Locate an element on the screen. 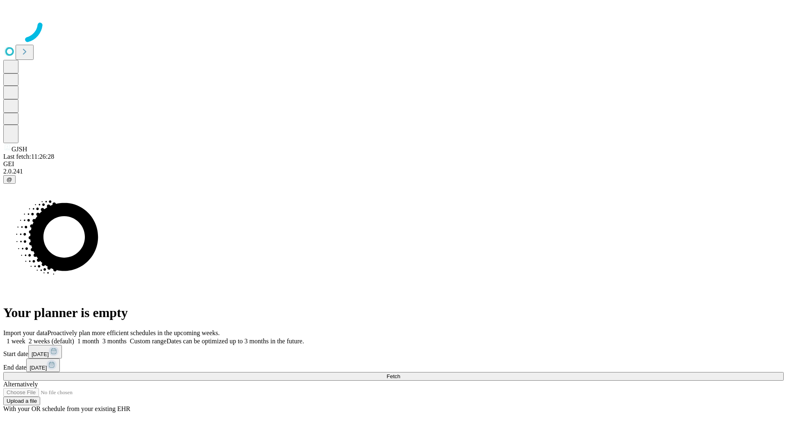 Image resolution: width=787 pixels, height=443 pixels. div: Start date is located at coordinates (394, 351).